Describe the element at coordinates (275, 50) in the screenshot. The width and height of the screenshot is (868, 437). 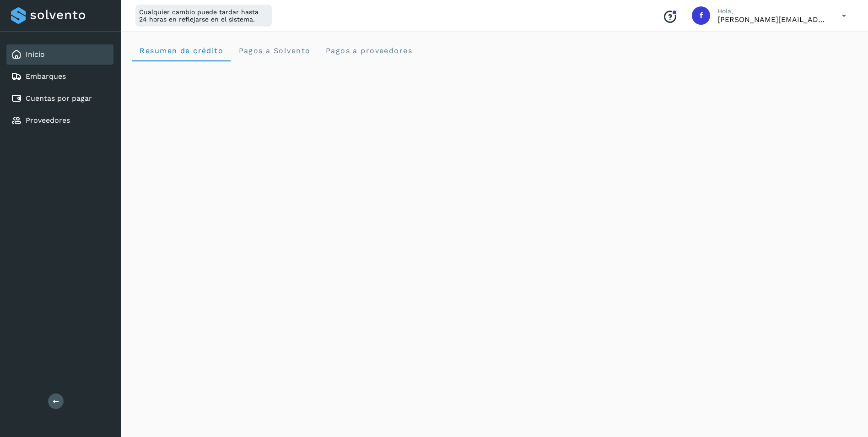
I see `span: Pagos a Solvento` at that location.